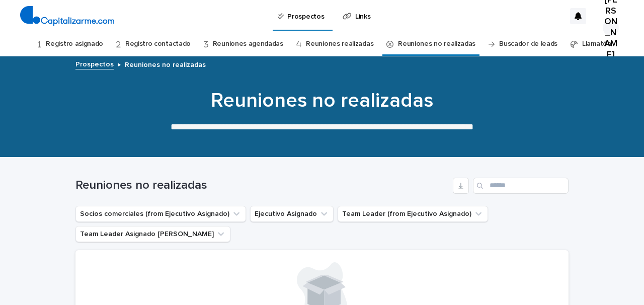 This screenshot has width=644, height=305. I want to click on div: Search, so click(521, 186).